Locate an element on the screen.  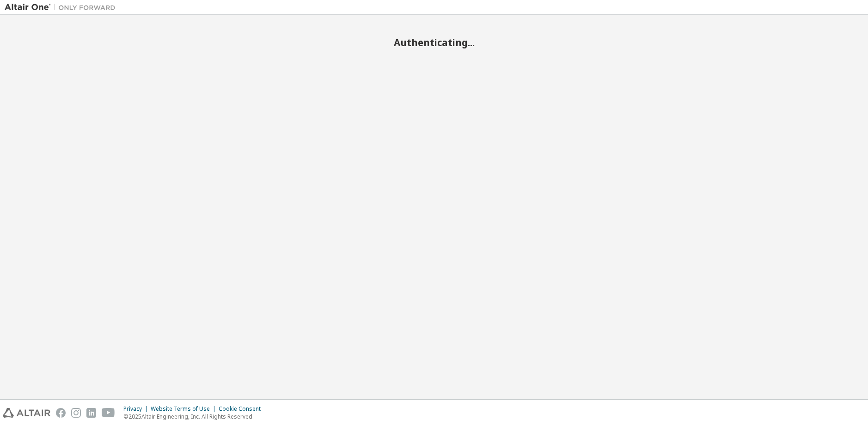
img: linkedin.svg is located at coordinates (91, 413).